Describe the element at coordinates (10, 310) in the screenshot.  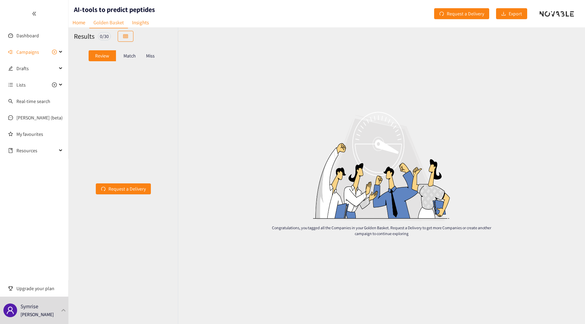
I see `span: user` at that location.